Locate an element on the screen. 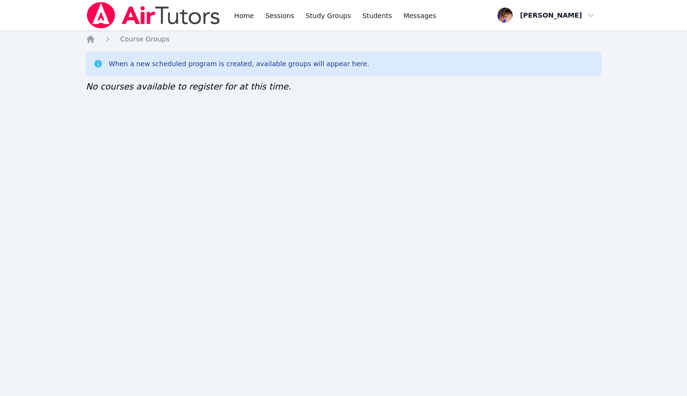 The height and width of the screenshot is (396, 687). span: Course Groups is located at coordinates (144, 39).